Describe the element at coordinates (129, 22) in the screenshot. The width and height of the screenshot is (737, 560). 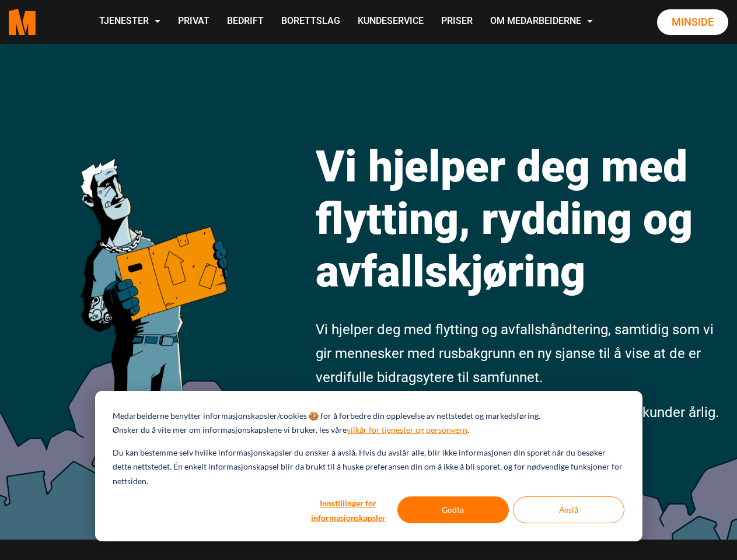
I see `a: Tjenester` at that location.